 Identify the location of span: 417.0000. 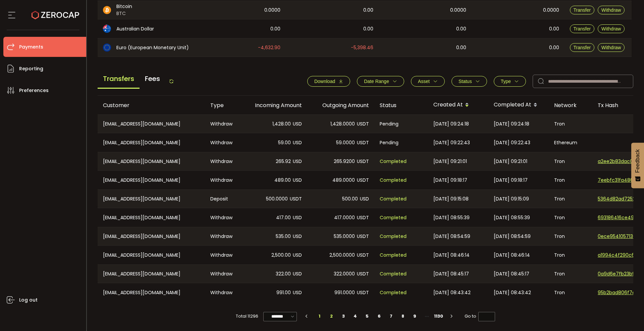
(344, 218).